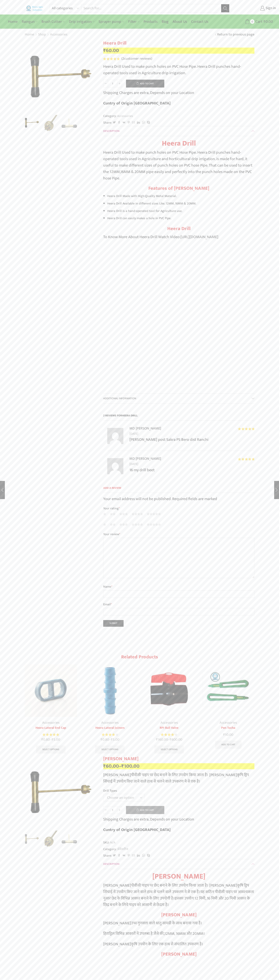 Image resolution: width=279 pixels, height=980 pixels. Describe the element at coordinates (179, 508) in the screenshot. I see `label: Your rating` at that location.